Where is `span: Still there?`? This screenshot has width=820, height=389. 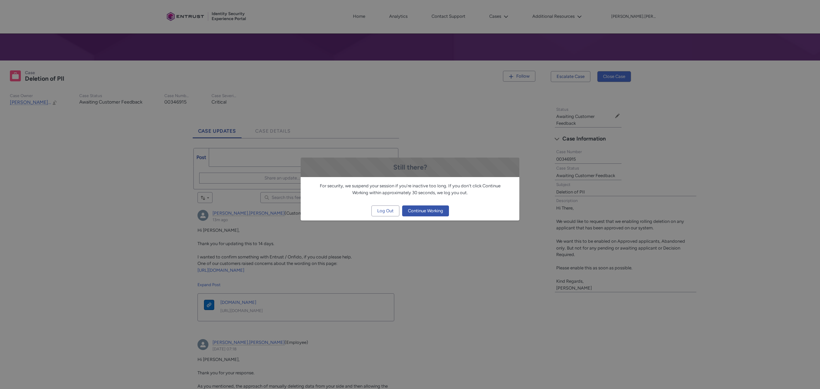 span: Still there? is located at coordinates (410, 167).